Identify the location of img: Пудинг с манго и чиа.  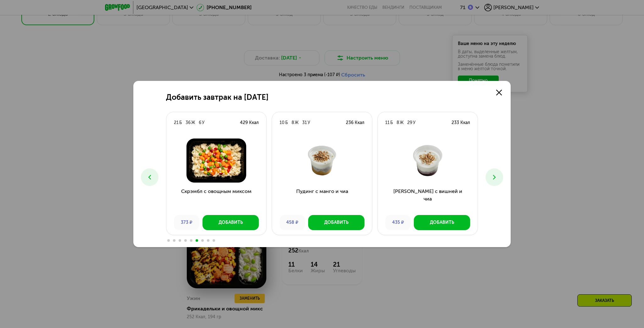
(322, 161).